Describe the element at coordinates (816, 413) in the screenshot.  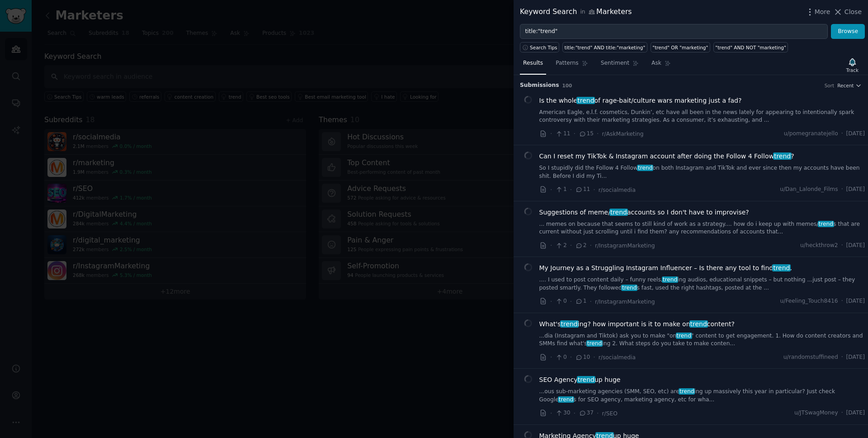
I see `span: u/JTSwagMoney` at that location.